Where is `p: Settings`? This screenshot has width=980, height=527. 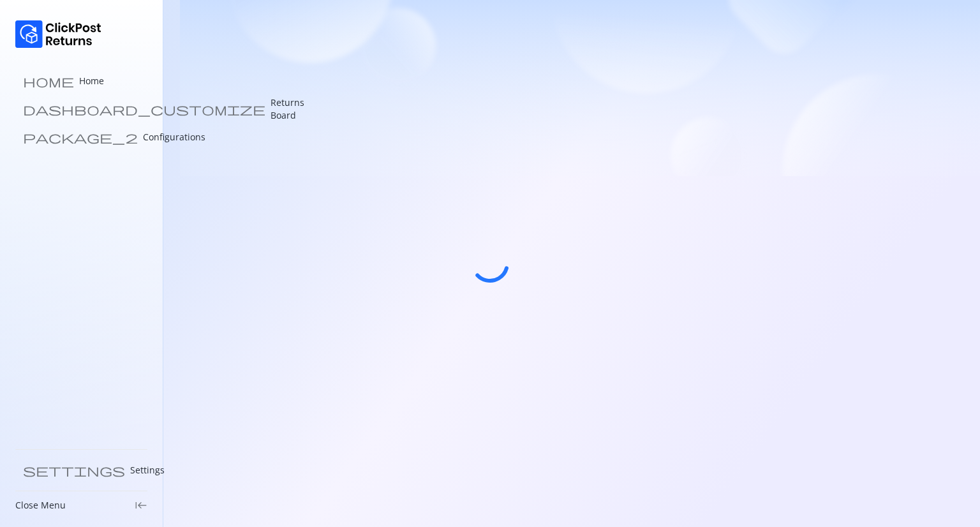 p: Settings is located at coordinates (148, 470).